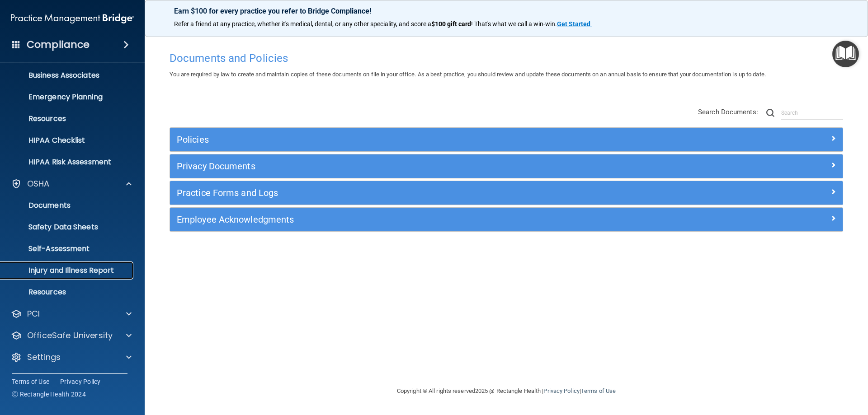 This screenshot has width=868, height=415. What do you see at coordinates (845, 54) in the screenshot?
I see `button: Open Resource Center` at bounding box center [845, 54].